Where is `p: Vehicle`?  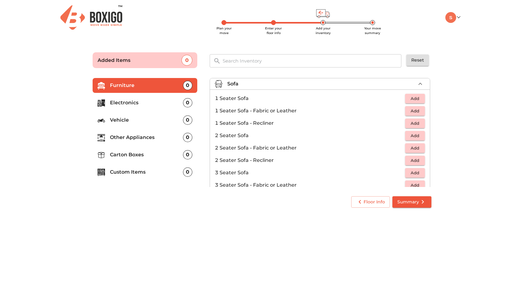 p: Vehicle is located at coordinates (146, 120).